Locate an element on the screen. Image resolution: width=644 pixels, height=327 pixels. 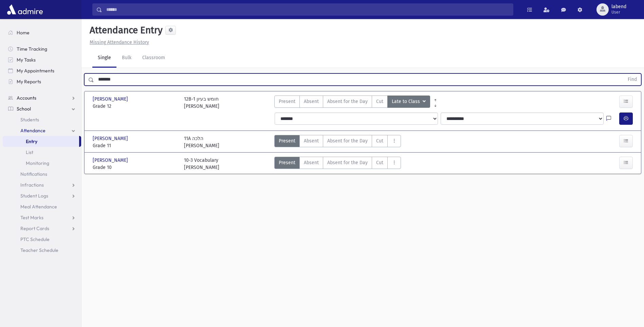
a: List is located at coordinates (42, 153).